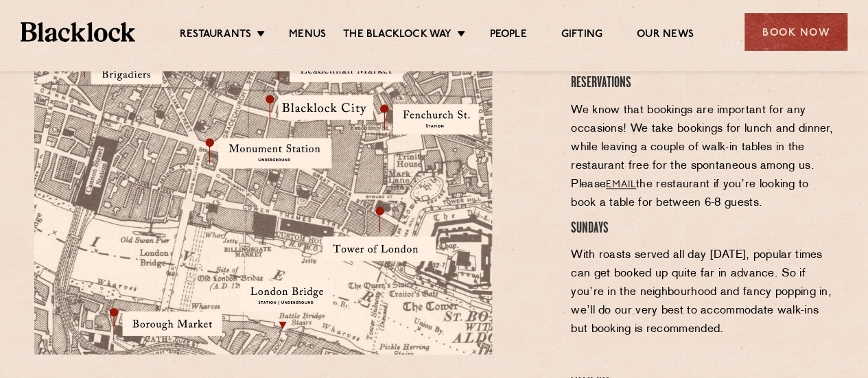  I want to click on h4: SUNDAYS, so click(702, 229).